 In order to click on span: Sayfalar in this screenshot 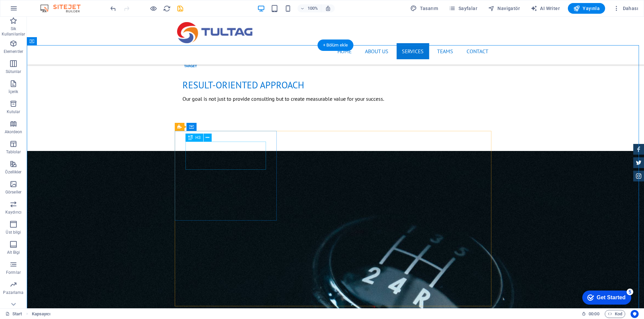, I will do `click(463, 8)`.